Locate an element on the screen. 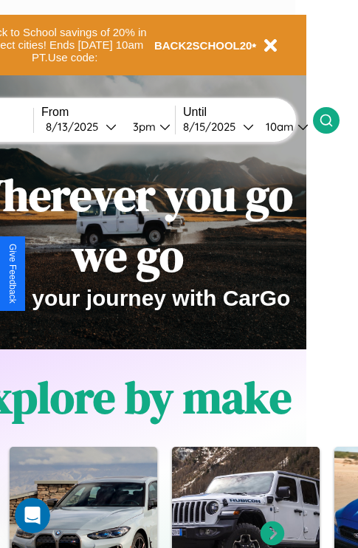 The image size is (358, 548). div: 8 / 13 / 2025 is located at coordinates (75, 126).